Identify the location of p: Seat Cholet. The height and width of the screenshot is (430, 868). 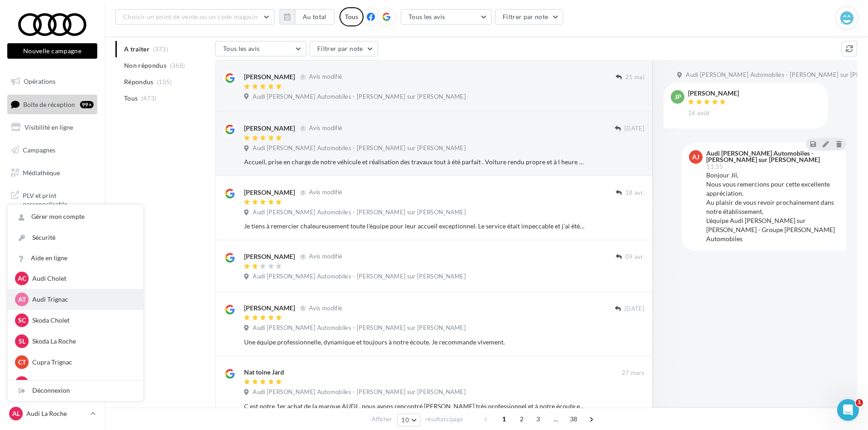
(83, 383).